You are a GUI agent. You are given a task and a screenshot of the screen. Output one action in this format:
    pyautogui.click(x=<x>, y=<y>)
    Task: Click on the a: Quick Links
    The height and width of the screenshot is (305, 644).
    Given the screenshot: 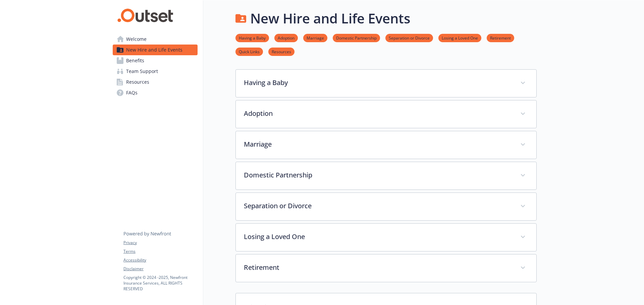 What is the action you would take?
    pyautogui.click(x=249, y=51)
    